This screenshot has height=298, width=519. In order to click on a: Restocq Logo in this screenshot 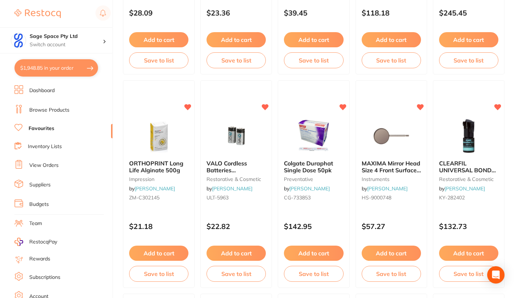, I will do `click(38, 14)`.